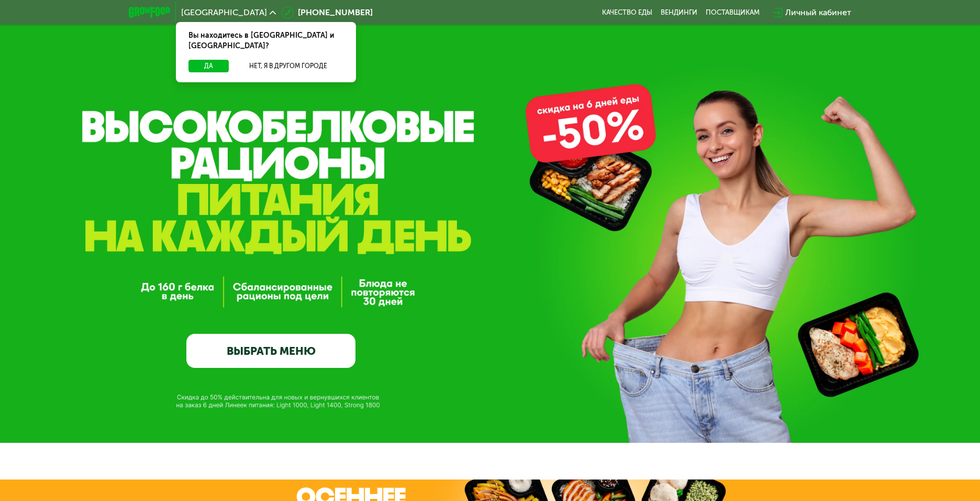 Image resolution: width=980 pixels, height=501 pixels. I want to click on a: ВЫБРАТЬ МЕНЮ, so click(271, 350).